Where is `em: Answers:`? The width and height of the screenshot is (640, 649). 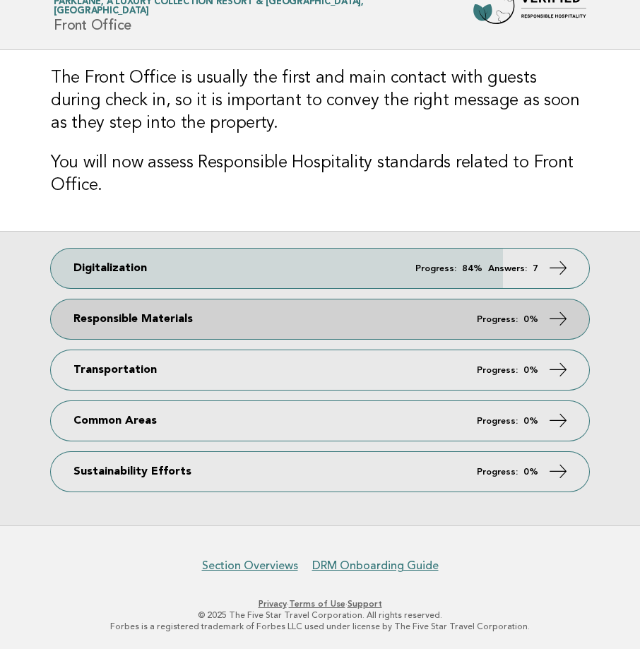
em: Answers: is located at coordinates (507, 269).